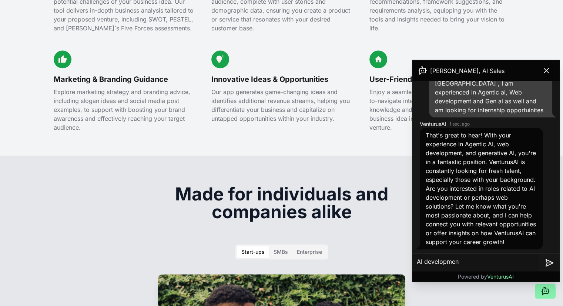  I want to click on div: Enterprise, so click(310, 252).